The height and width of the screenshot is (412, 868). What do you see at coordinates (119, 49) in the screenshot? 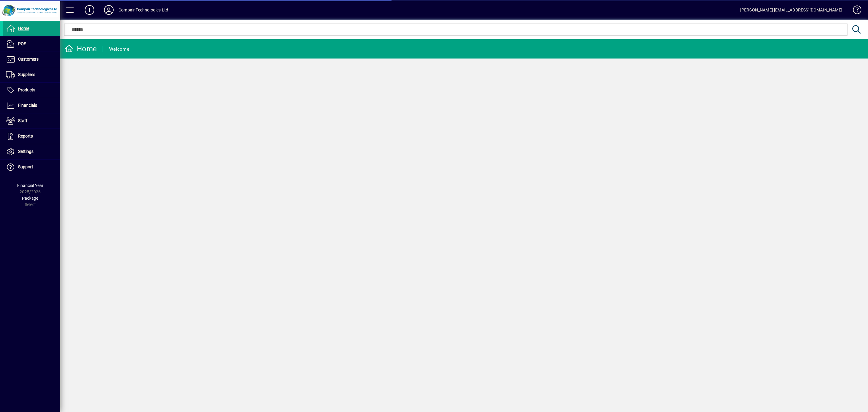
I see `div: Welcome` at bounding box center [119, 49].